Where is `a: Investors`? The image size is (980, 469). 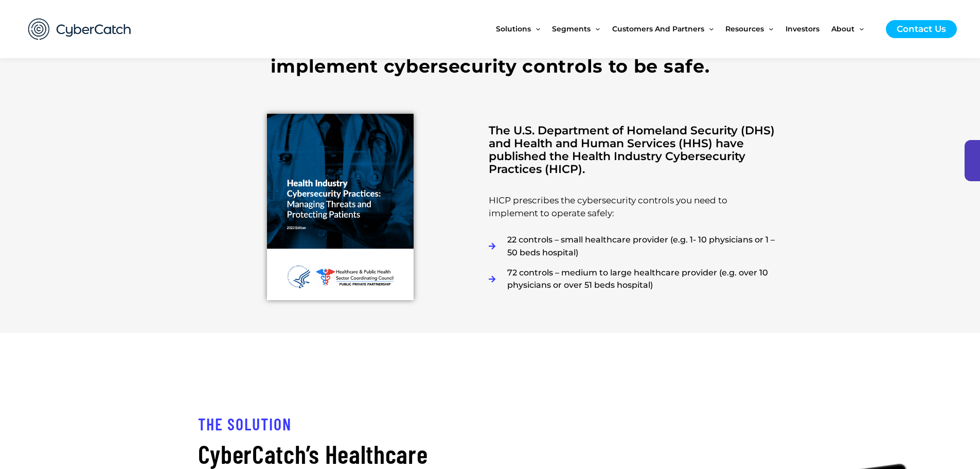 a: Investors is located at coordinates (808, 29).